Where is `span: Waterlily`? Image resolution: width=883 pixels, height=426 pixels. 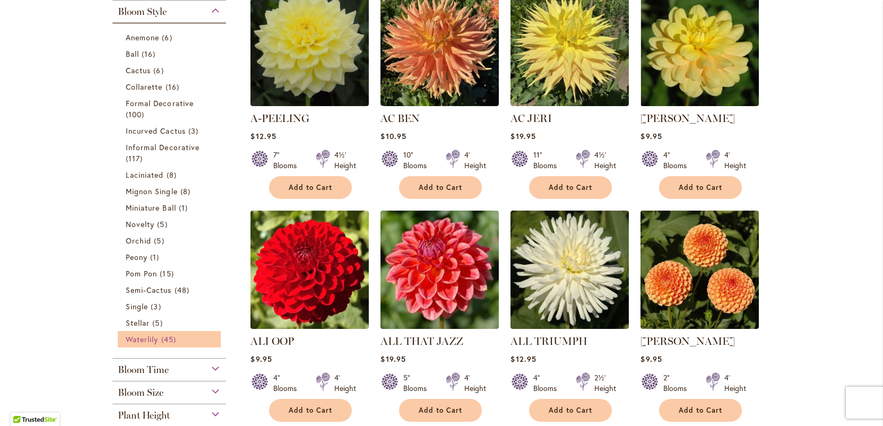
span: Waterlily is located at coordinates (142, 339).